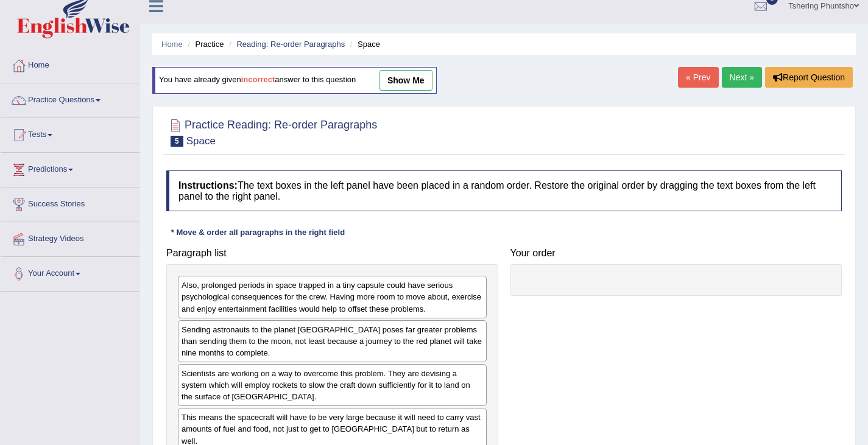  What do you see at coordinates (70, 272) in the screenshot?
I see `a: Your Account` at bounding box center [70, 272].